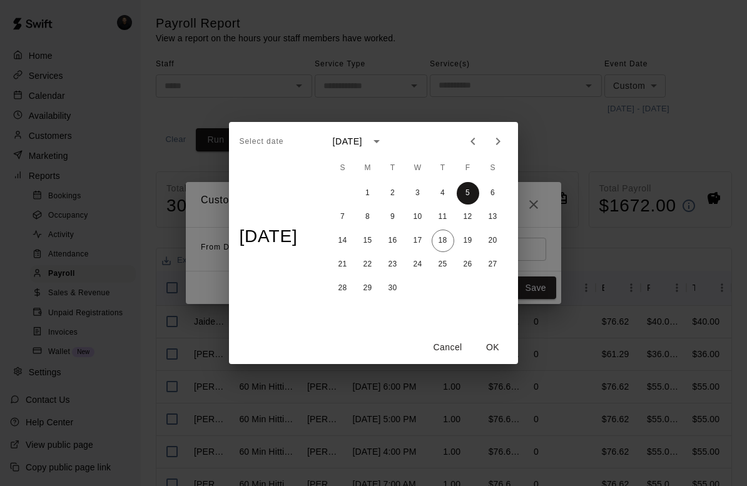 The height and width of the screenshot is (486, 747). What do you see at coordinates (443, 168) in the screenshot?
I see `span: Thursday` at bounding box center [443, 168].